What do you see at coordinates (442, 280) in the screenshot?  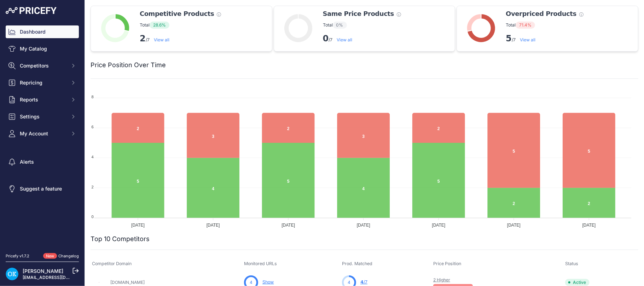 I see `a: 2 Higher` at bounding box center [442, 280].